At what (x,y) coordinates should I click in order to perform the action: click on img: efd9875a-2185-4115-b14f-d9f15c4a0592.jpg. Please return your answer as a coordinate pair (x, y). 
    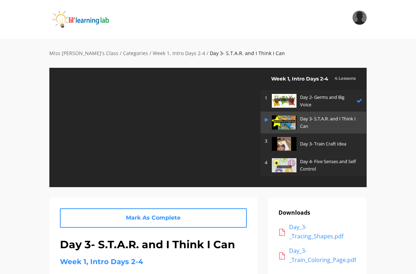
    Looking at the image, I should click on (284, 144).